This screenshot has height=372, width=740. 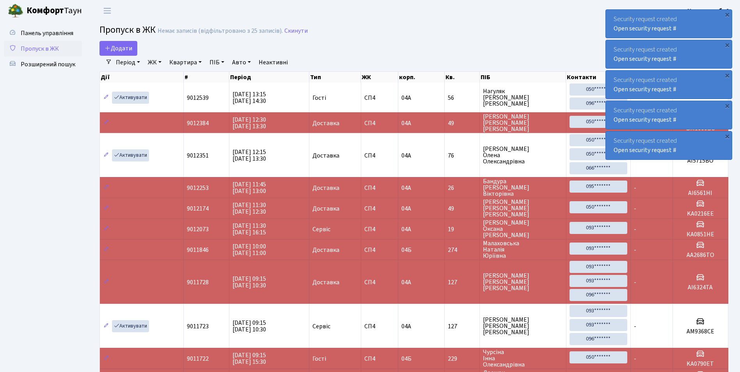 I want to click on span: 9012253, so click(x=198, y=188).